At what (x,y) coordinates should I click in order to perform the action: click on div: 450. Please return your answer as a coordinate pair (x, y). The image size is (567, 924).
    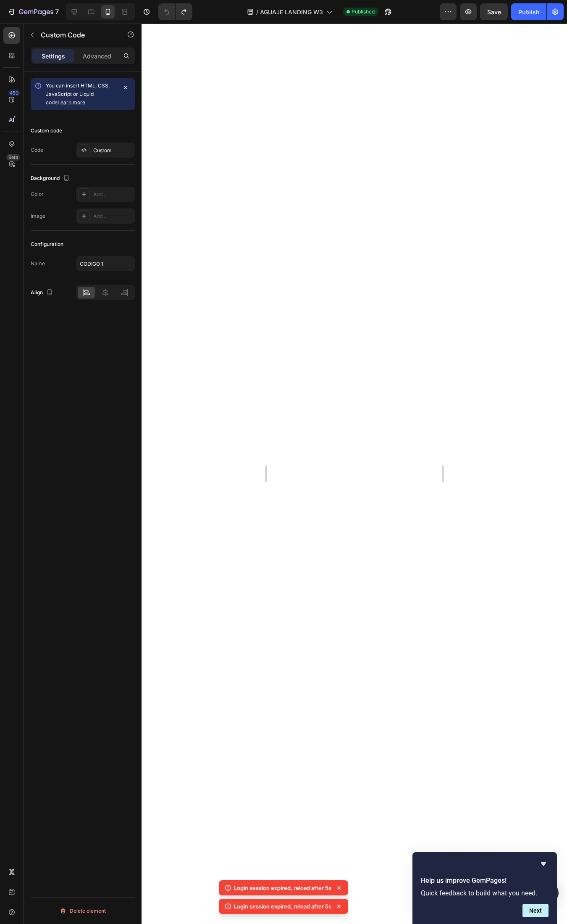
    Looking at the image, I should click on (14, 93).